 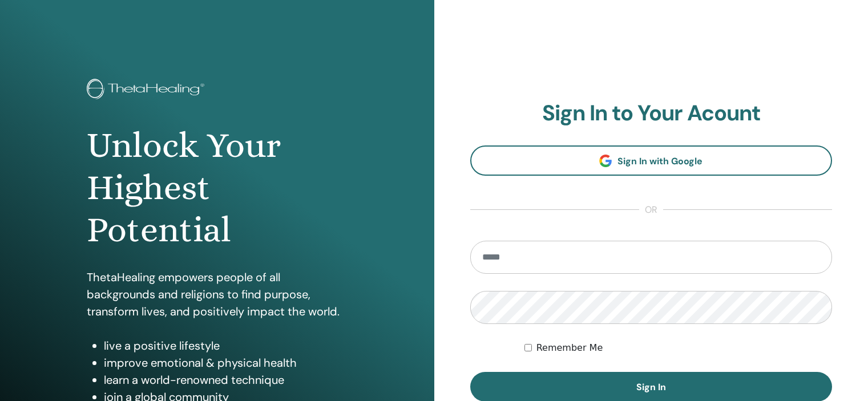 I want to click on li: live a positive lifestyle, so click(x=225, y=346).